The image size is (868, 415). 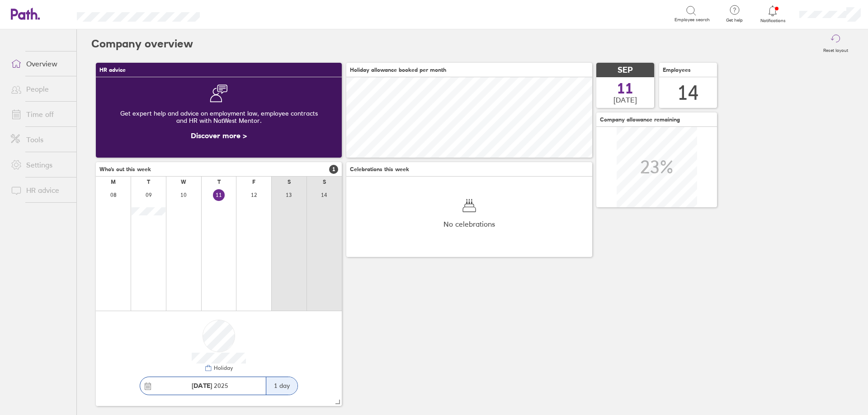 I want to click on span: 1, so click(x=334, y=170).